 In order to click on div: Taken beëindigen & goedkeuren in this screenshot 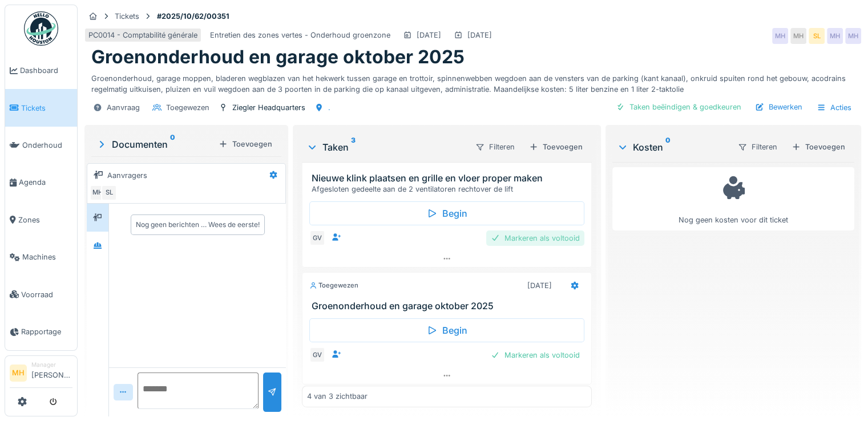, I will do `click(679, 107)`.